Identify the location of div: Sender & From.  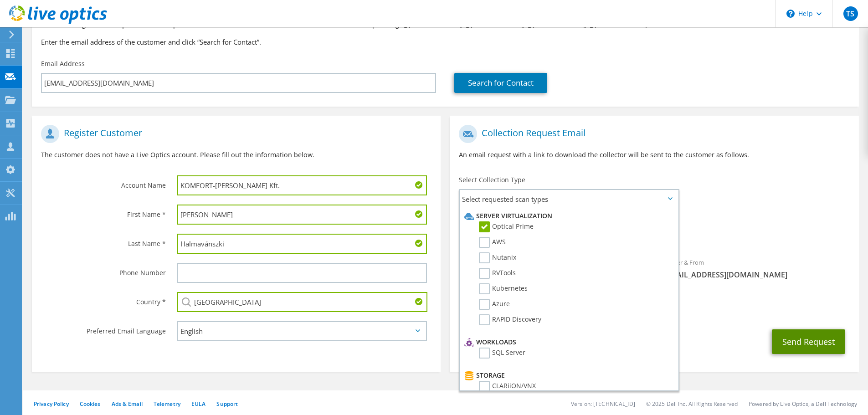
(756, 269).